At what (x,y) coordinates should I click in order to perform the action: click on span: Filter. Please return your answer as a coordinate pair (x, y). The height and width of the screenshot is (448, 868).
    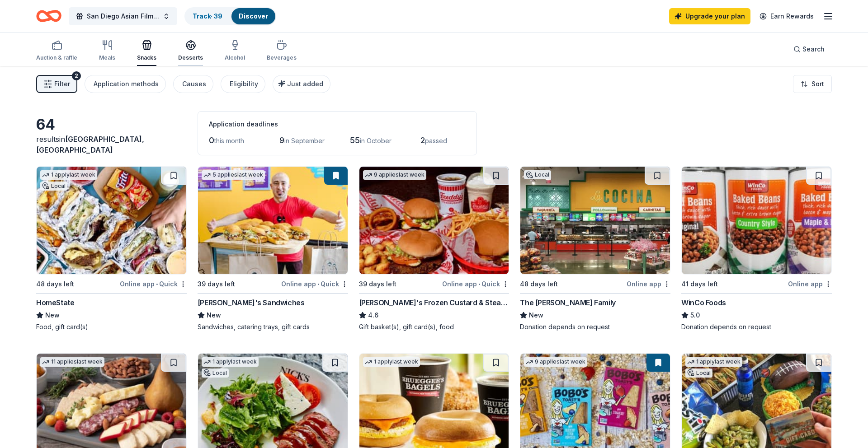
    Looking at the image, I should click on (62, 84).